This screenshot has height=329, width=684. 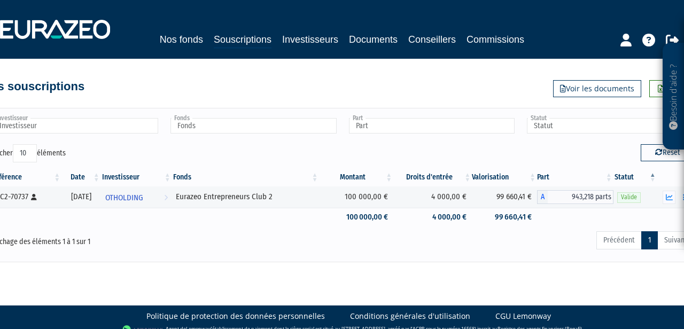 What do you see at coordinates (136, 178) in the screenshot?
I see `th: Investisseur: activer pour trier la colonne par ordre croissant` at bounding box center [136, 178].